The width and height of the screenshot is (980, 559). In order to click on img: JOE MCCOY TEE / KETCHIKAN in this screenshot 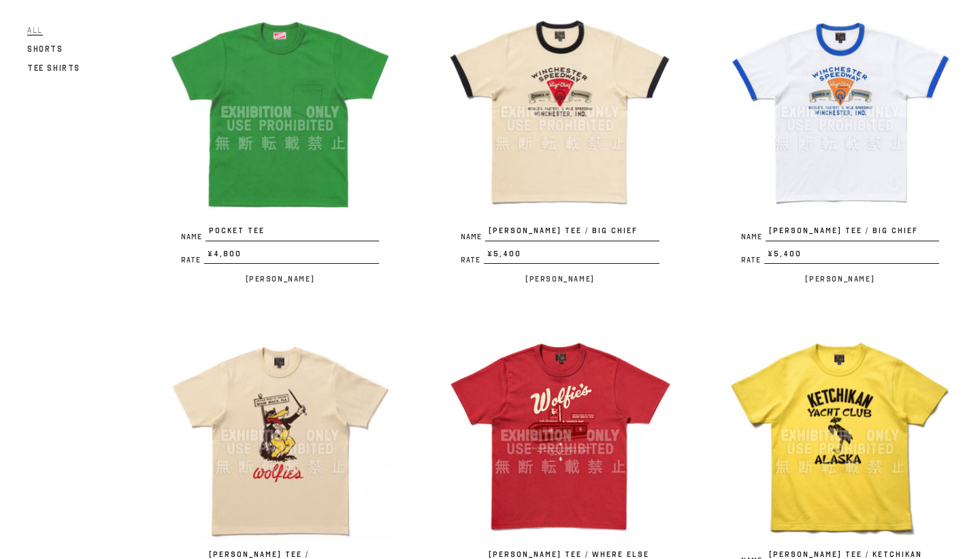, I will do `click(840, 435)`.